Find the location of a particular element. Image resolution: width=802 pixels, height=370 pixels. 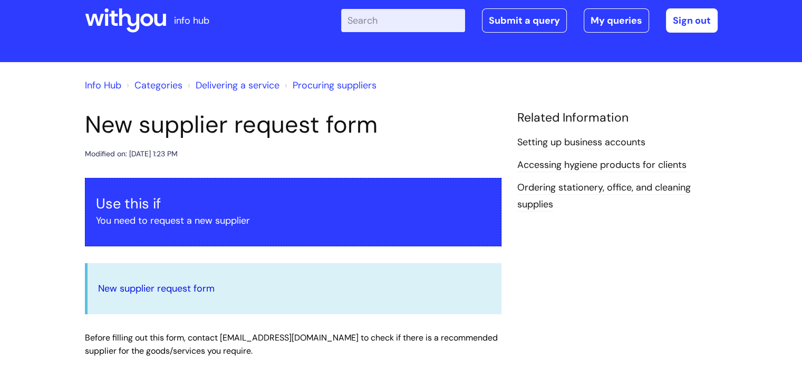

a: New supplier request form is located at coordinates (156, 289).